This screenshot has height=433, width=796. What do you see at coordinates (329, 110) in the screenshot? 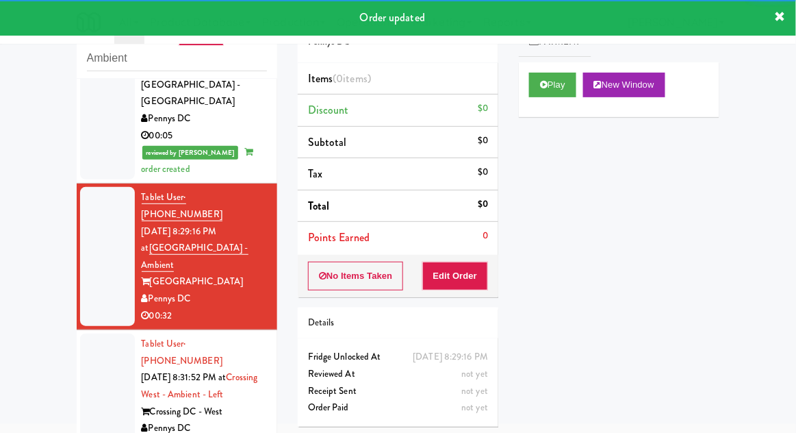
I see `span: Discount` at bounding box center [329, 110].